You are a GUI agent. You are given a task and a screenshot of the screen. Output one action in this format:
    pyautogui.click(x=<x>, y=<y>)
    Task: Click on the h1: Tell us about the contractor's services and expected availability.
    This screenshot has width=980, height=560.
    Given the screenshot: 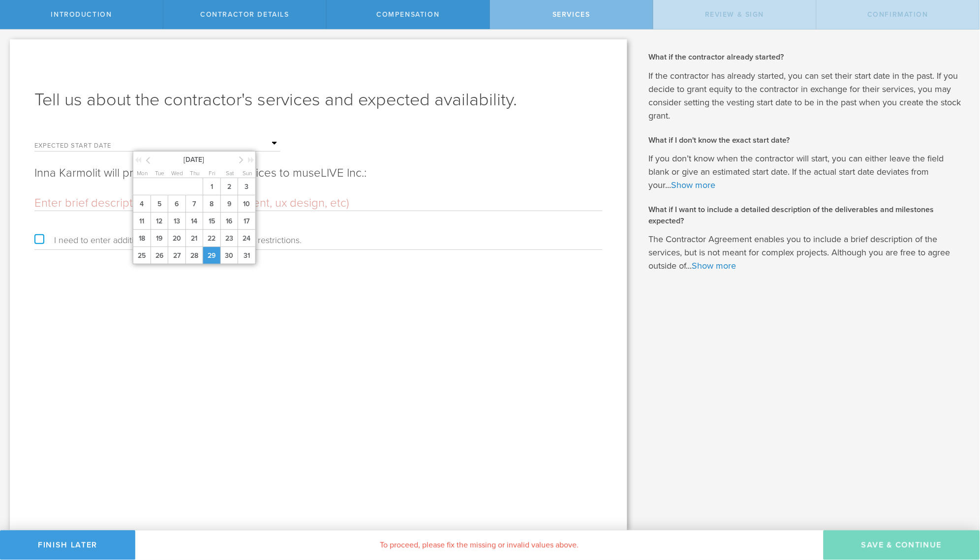 What is the action you would take?
    pyautogui.click(x=319, y=100)
    